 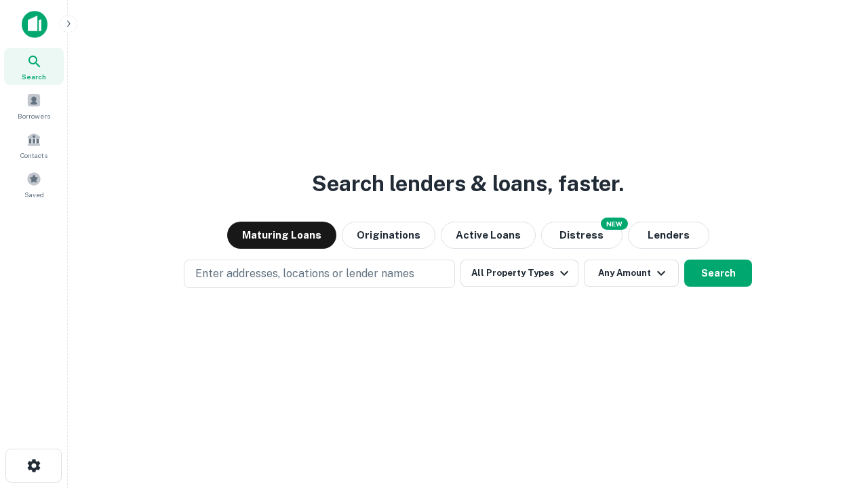 I want to click on div: Chat Widget, so click(x=834, y=412).